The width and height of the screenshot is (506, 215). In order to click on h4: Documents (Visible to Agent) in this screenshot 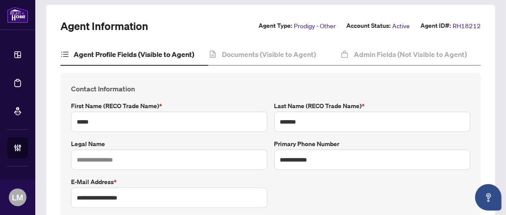, I will do `click(269, 54)`.